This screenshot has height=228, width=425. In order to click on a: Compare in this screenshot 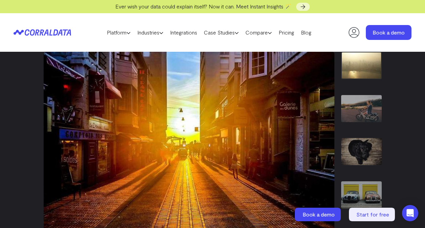, I will do `click(259, 32)`.